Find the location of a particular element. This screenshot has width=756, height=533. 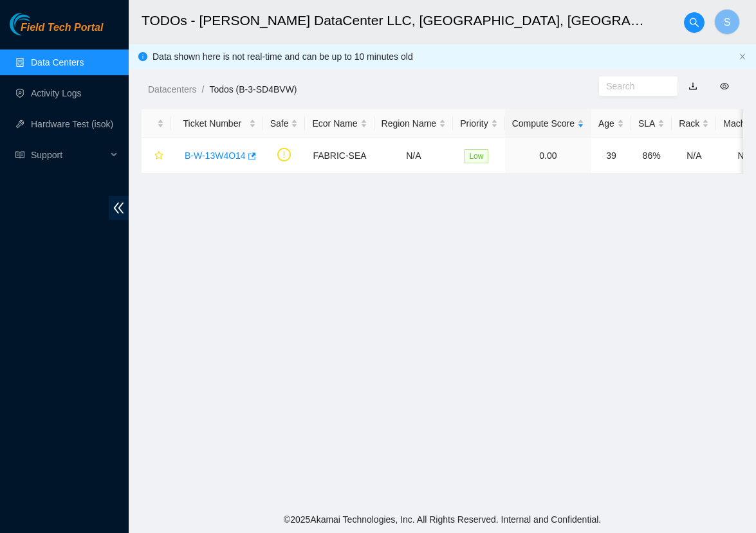

a: Hardware Test (isok) is located at coordinates (72, 124).